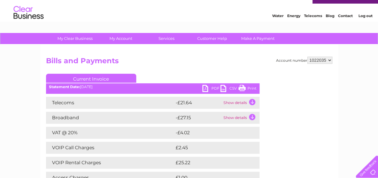 Image resolution: width=378 pixels, height=178 pixels. I want to click on div: Account number, so click(304, 60).